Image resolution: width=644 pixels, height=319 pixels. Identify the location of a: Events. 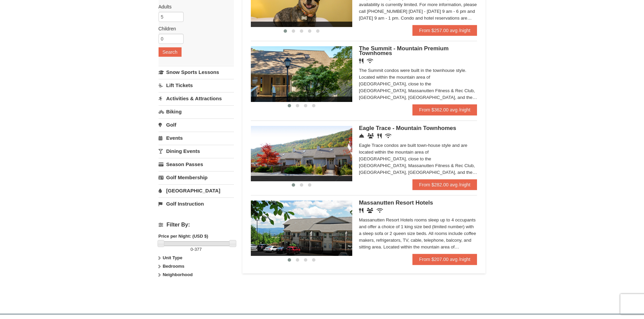
(196, 138).